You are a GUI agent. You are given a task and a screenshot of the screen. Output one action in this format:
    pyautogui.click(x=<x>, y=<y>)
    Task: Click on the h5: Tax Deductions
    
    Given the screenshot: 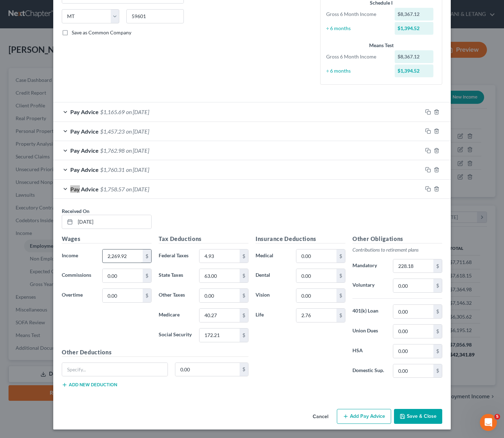 What is the action you would take?
    pyautogui.click(x=203, y=239)
    